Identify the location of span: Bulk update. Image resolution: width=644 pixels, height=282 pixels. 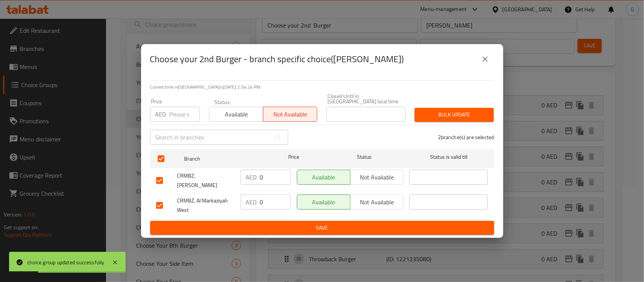
(454, 115).